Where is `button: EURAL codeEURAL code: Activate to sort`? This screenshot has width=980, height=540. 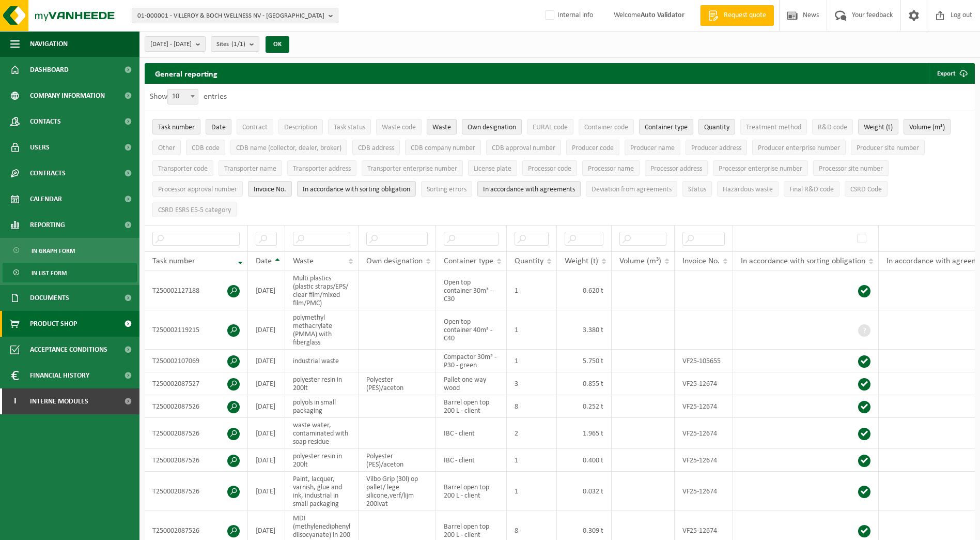 button: EURAL codeEURAL code: Activate to sort is located at coordinates (550, 127).